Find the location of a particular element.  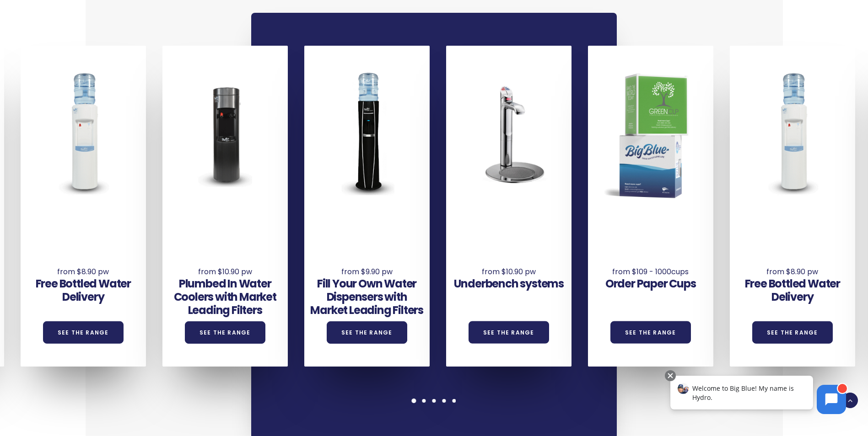

a: Underbench systems is located at coordinates (509, 283).